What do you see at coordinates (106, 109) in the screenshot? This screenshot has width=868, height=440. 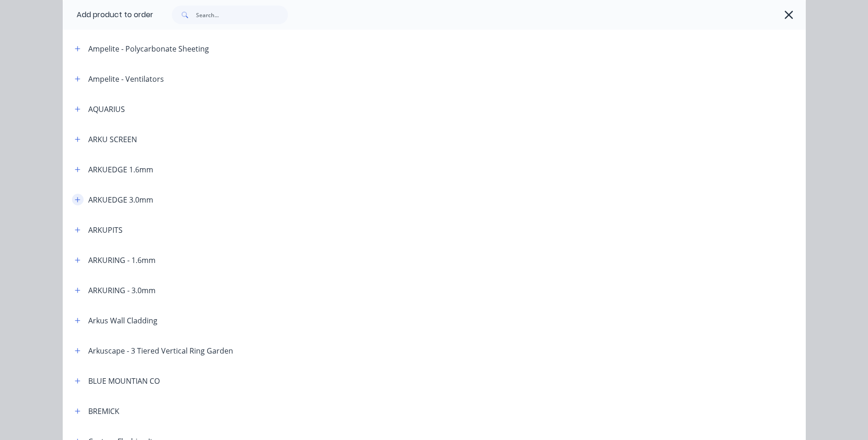 I see `div: AQUARIUS` at bounding box center [106, 109].